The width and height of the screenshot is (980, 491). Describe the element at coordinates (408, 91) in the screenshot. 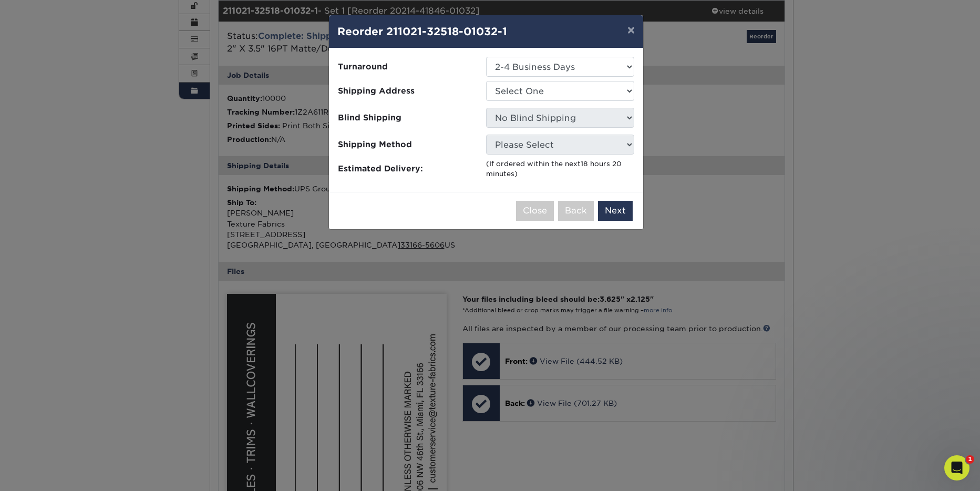

I see `span: Shipping Address` at that location.